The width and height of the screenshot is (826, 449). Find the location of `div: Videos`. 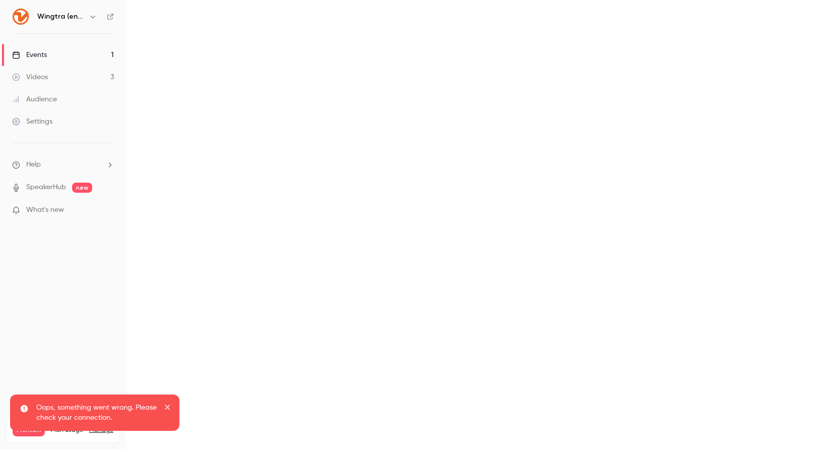

div: Videos is located at coordinates (30, 77).